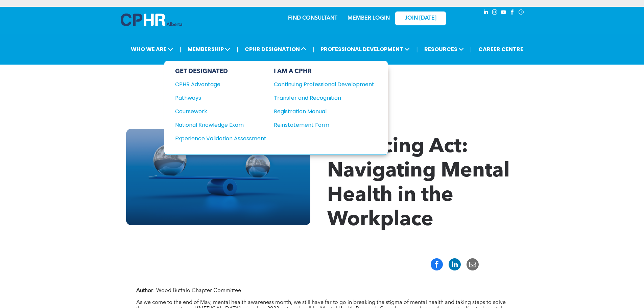  What do you see at coordinates (324, 84) in the screenshot?
I see `a: Continuing Professional Development` at bounding box center [324, 84].